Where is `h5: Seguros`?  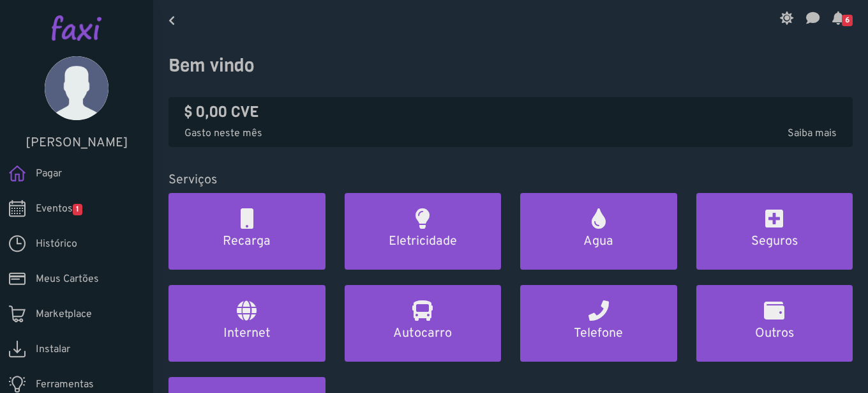 h5: Seguros is located at coordinates (775, 242).